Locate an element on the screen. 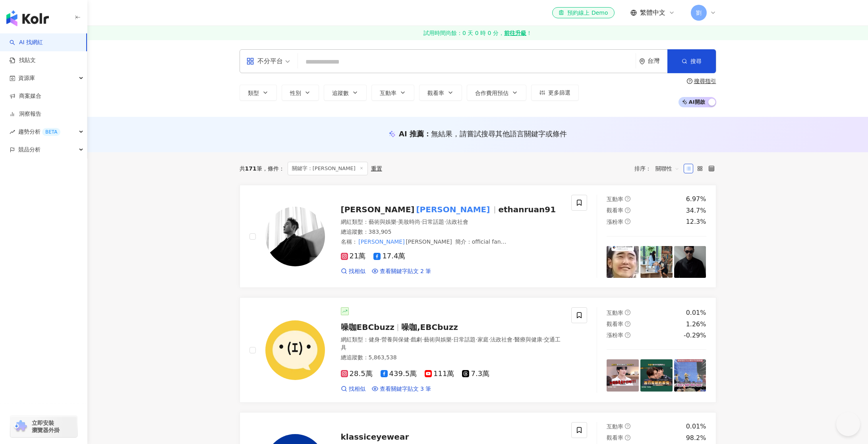 This screenshot has height=444, width=868. span: 醫療與健康 is located at coordinates (528, 339).